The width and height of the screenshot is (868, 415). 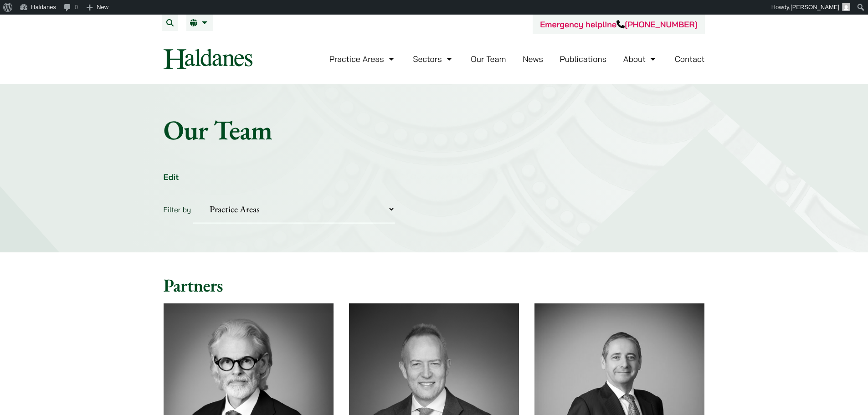 I want to click on img: Logo of Haldanes, so click(x=208, y=59).